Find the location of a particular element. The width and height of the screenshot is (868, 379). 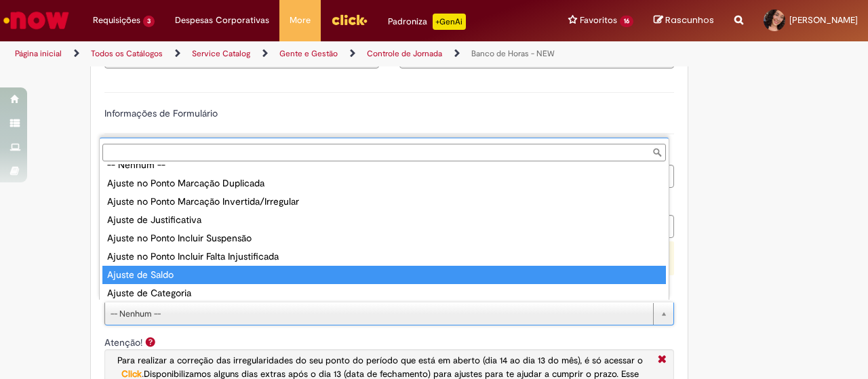

div: Ajuste de Justificativa is located at coordinates (384, 220).